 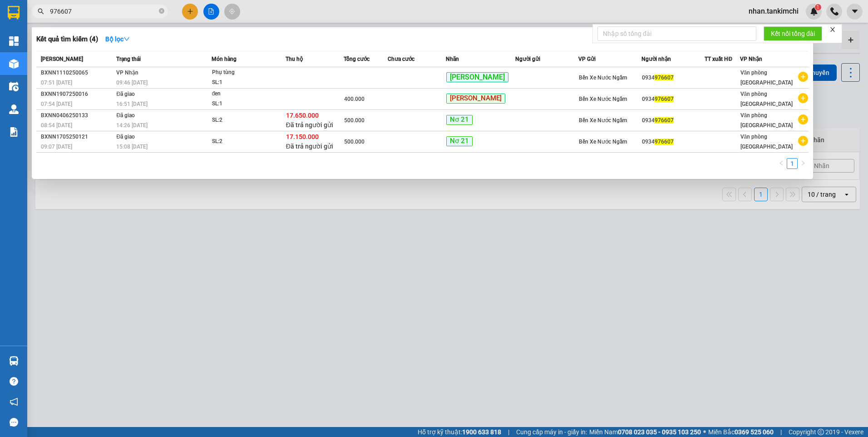 What do you see at coordinates (832, 29) in the screenshot?
I see `span: close` at bounding box center [832, 29].